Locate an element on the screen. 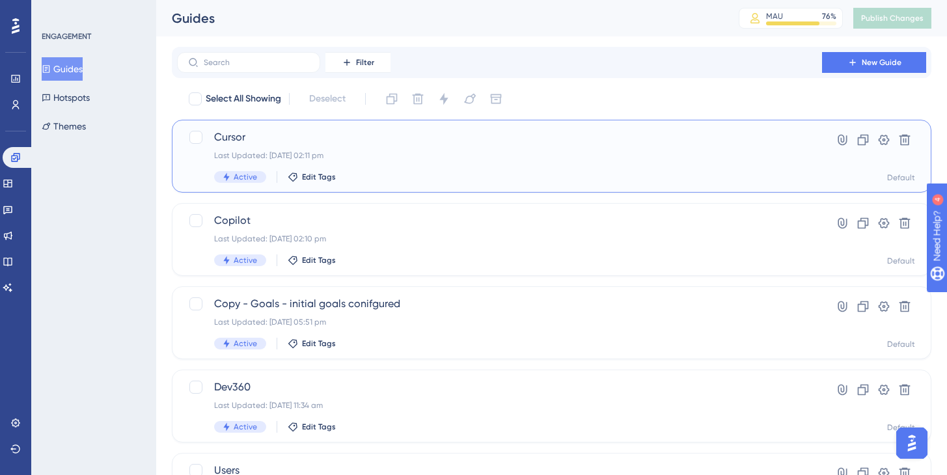 Image resolution: width=947 pixels, height=475 pixels. img: launcher-image-alternative-text is located at coordinates (20, 20).